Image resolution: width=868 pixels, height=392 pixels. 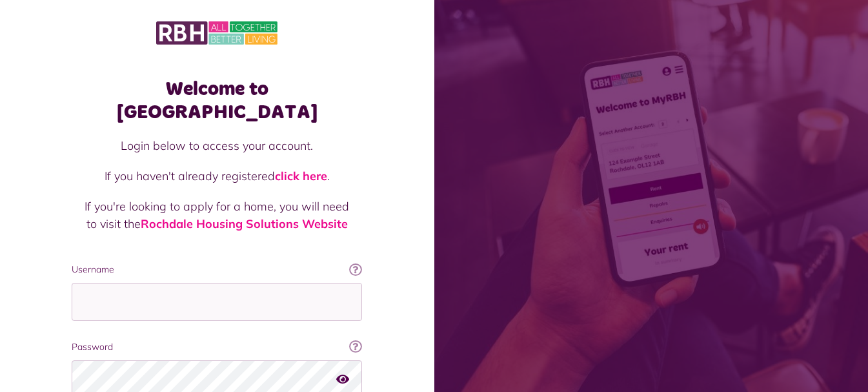 I want to click on a: Rochdale Housing Solutions Website, so click(x=244, y=223).